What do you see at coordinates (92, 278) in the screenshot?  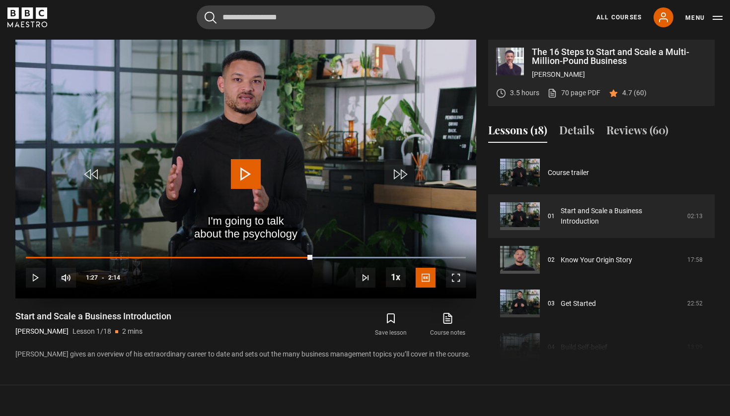 I see `span: 1:27` at bounding box center [92, 278].